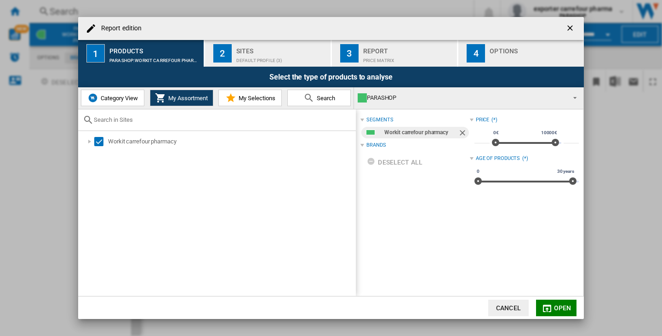  I want to click on div: Products, so click(154, 48).